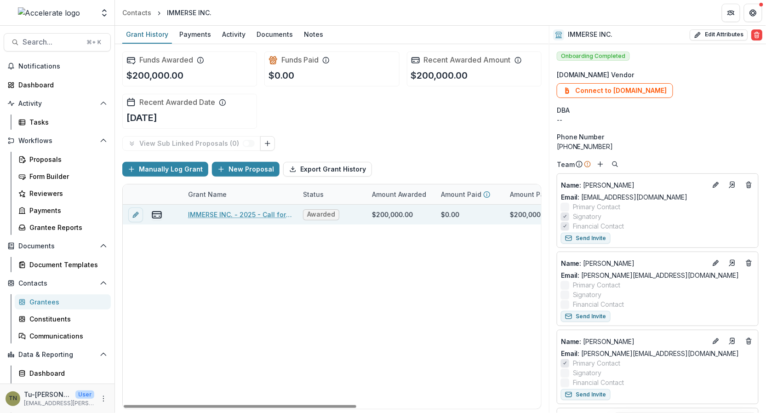  Describe the element at coordinates (165, 169) in the screenshot. I see `button: Manually Log Grant` at that location.